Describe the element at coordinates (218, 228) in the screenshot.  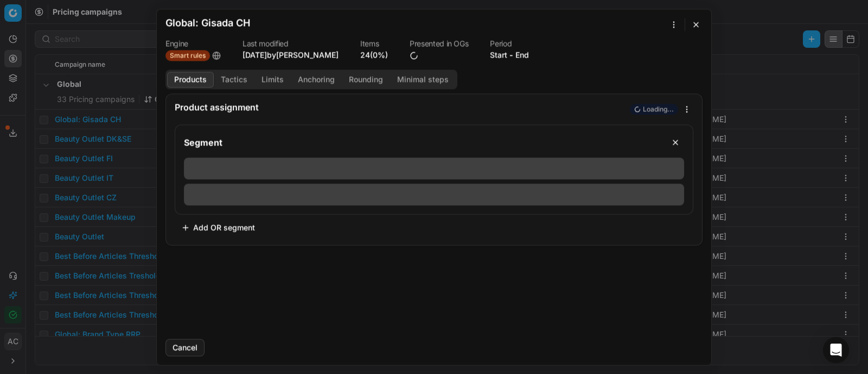
I see `button: Add OR segment` at that location.